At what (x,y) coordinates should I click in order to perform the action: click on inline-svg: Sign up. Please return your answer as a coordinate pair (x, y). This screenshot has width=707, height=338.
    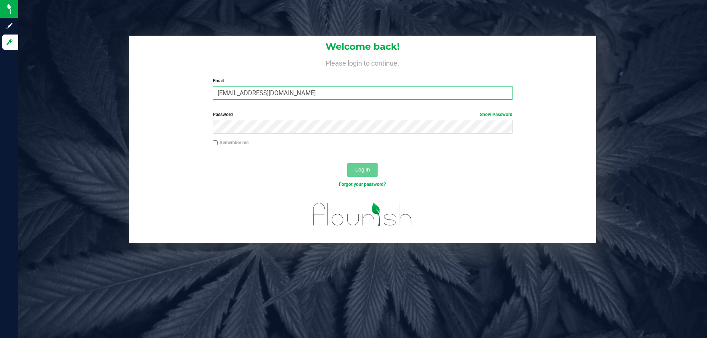
    Looking at the image, I should click on (9, 26).